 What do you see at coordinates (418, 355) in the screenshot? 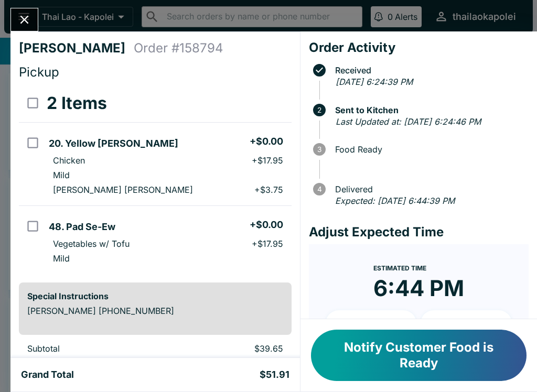
I see `button: Notify Customer Food is Ready` at bounding box center [418, 355].